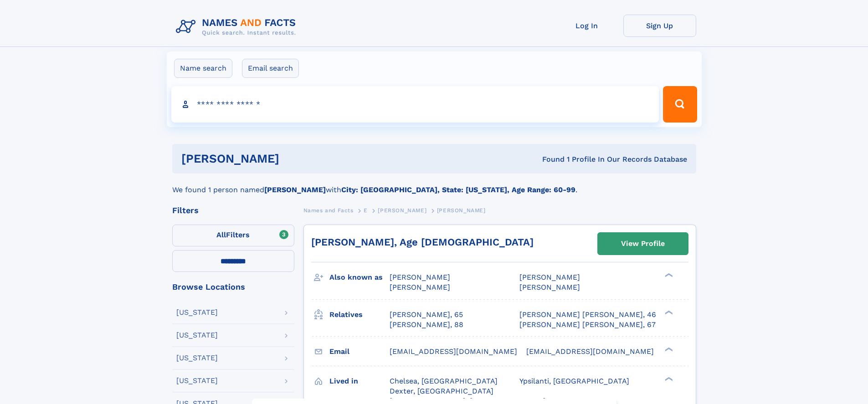 Image resolution: width=868 pixels, height=404 pixels. What do you see at coordinates (233, 211) in the screenshot?
I see `div: Filters` at bounding box center [233, 211].